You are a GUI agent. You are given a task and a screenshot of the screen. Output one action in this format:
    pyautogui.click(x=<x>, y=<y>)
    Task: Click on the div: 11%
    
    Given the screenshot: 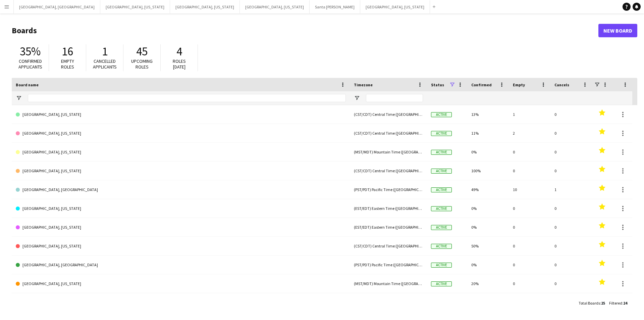 What is the action you would take?
    pyautogui.click(x=488, y=133)
    